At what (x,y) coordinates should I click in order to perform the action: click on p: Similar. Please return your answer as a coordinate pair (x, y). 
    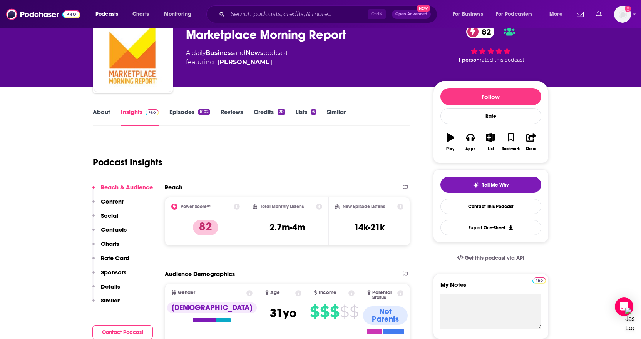
    Looking at the image, I should click on (110, 300).